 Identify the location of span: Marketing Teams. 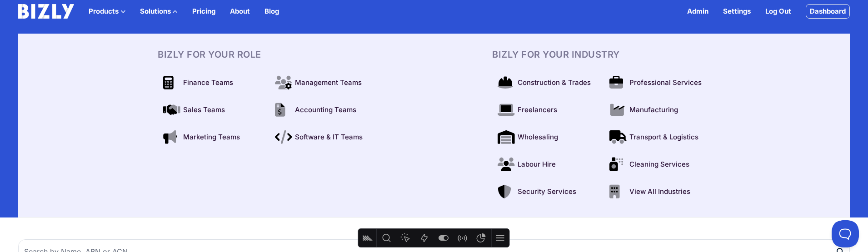
(211, 137).